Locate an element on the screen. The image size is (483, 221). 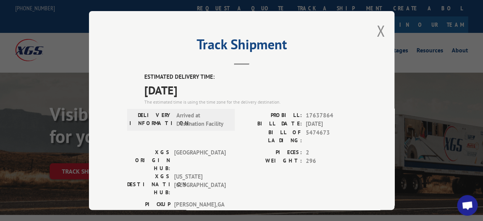
div: Open chat is located at coordinates (467, 205).